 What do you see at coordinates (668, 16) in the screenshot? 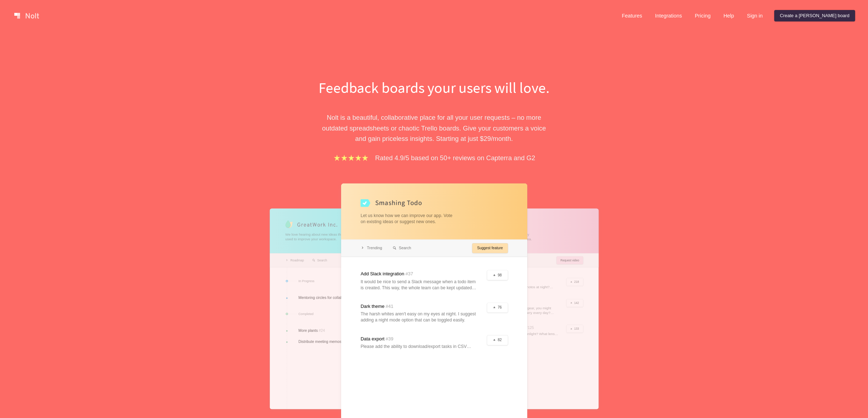
I see `a: Integrations` at bounding box center [668, 16].